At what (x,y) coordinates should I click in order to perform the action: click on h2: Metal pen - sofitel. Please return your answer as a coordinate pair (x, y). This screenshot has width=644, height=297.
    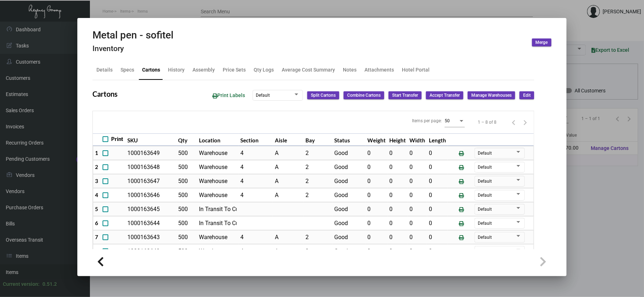
    Looking at the image, I should click on (133, 35).